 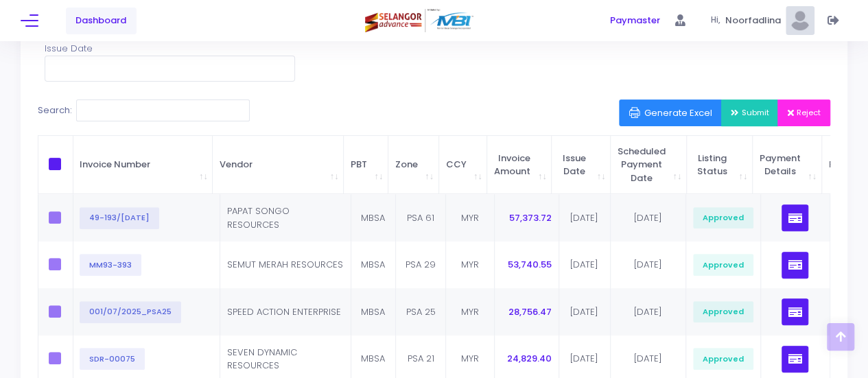 I want to click on button: 001/07/2025_PSA25, so click(x=131, y=312).